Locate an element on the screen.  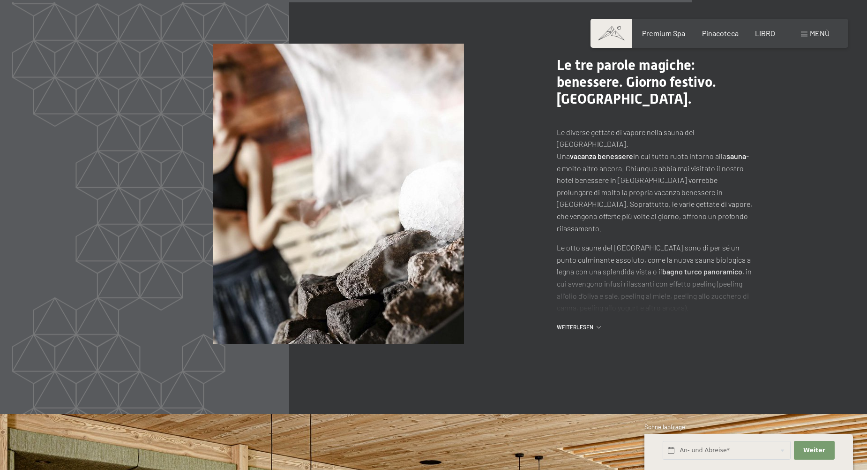
button: Weiter is located at coordinates (814, 450).